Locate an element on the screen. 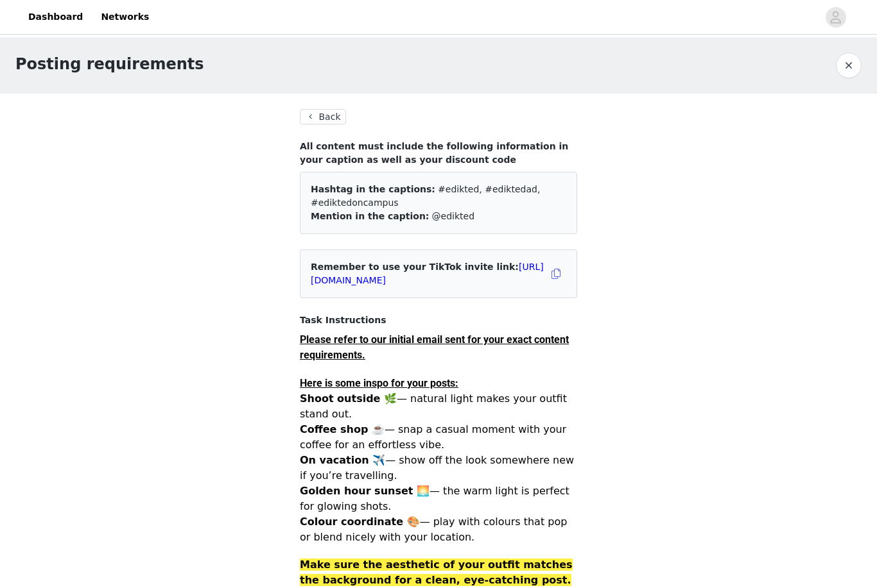 The image size is (877, 588). span: @edikted is located at coordinates (453, 216).